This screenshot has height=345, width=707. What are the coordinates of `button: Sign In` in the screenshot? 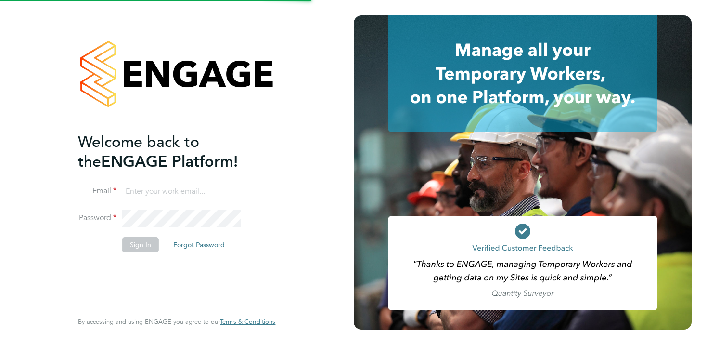 It's located at (141, 244).